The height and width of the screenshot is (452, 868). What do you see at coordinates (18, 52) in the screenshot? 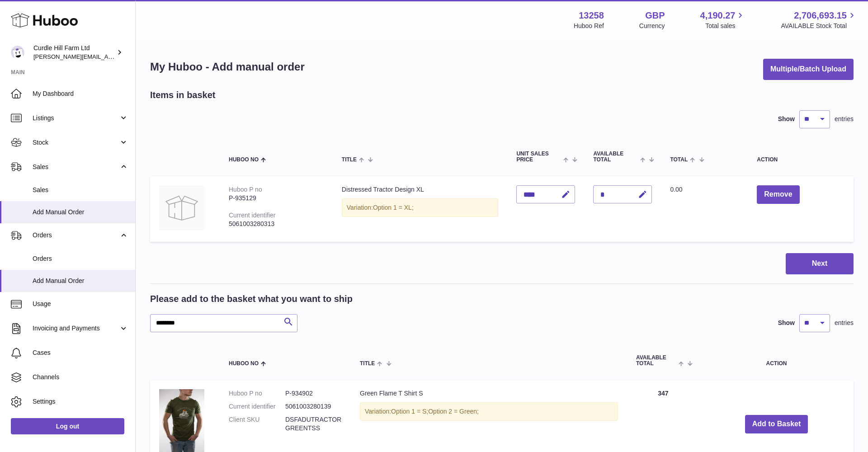
I see `img: miranda@diddlysquatfarmshop.com` at bounding box center [18, 52].